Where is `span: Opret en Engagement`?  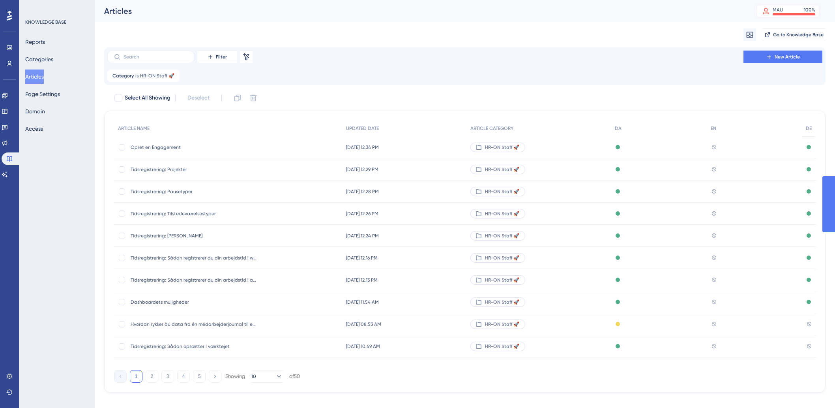
span: Opret en Engagement is located at coordinates (194, 147).